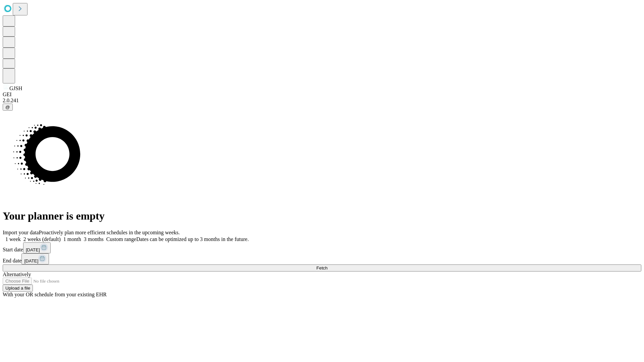 The image size is (644, 362). I want to click on h1: Your planner is empty, so click(322, 216).